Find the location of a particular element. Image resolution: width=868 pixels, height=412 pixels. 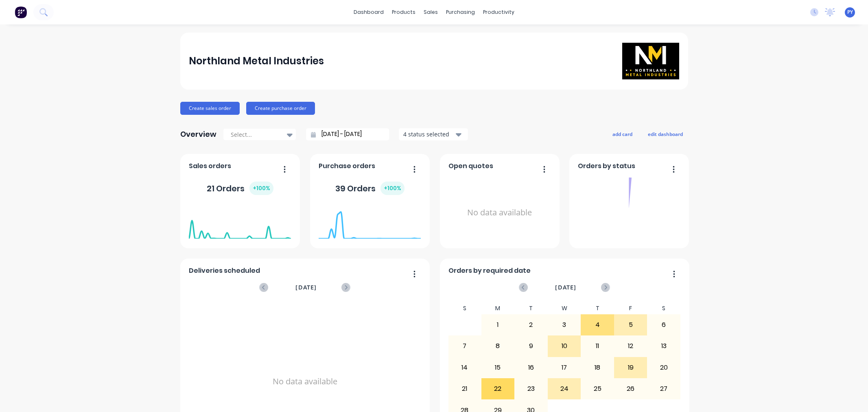

div: 12 is located at coordinates (631, 346).